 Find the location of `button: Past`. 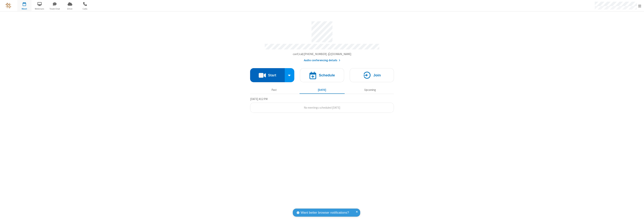

button: Past is located at coordinates (274, 90).